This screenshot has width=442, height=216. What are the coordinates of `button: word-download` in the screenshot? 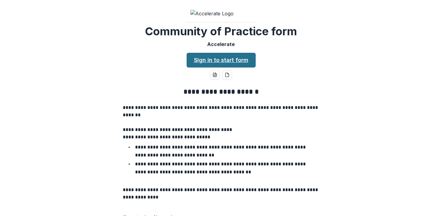 It's located at (215, 75).